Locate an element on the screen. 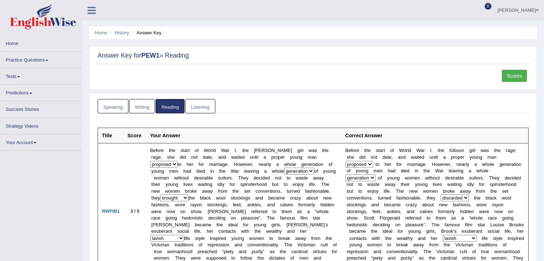 The image size is (544, 261). b: c is located at coordinates (511, 178).